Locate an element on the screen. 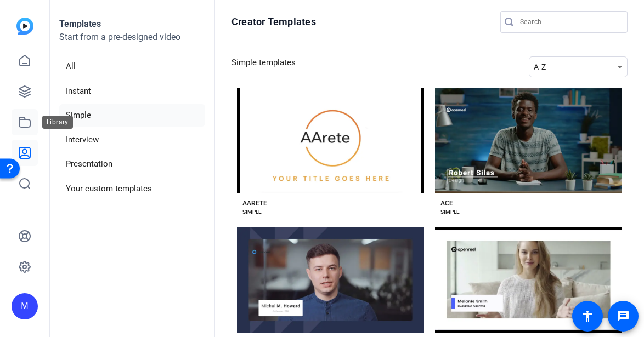 Image resolution: width=644 pixels, height=337 pixels. li: Instant is located at coordinates (132, 91).